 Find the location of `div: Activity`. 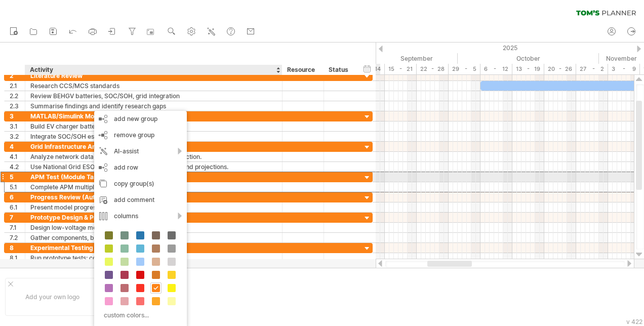

div: Activity is located at coordinates (153, 70).